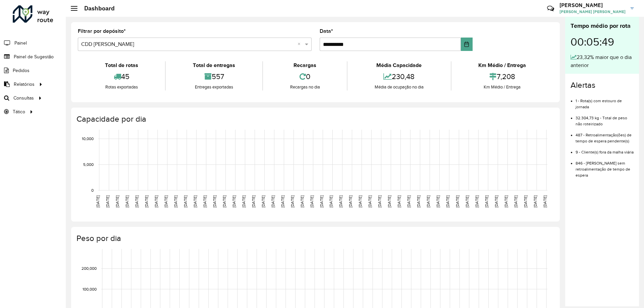 Image resolution: width=644 pixels, height=308 pixels. I want to click on text: 100,000, so click(90, 289).